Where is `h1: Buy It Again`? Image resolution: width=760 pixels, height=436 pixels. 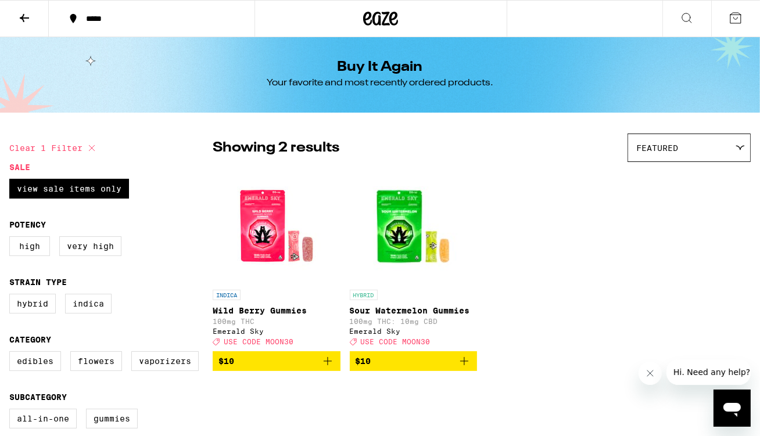 h1: Buy It Again is located at coordinates (380, 67).